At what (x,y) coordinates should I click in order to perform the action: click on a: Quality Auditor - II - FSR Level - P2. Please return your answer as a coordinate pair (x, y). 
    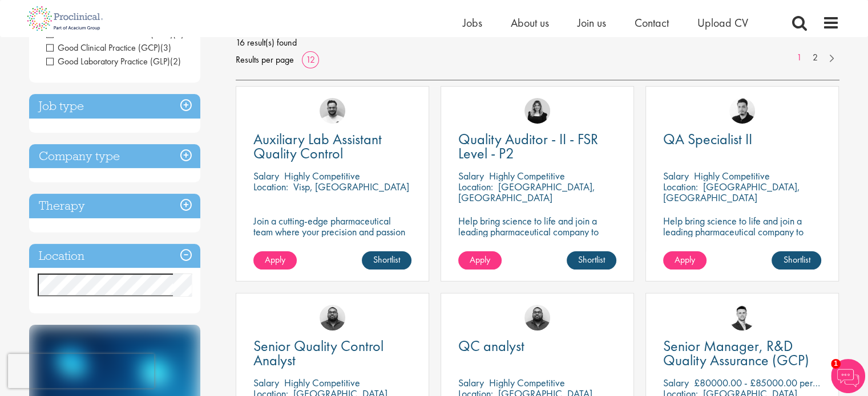
    Looking at the image, I should click on (537, 147).